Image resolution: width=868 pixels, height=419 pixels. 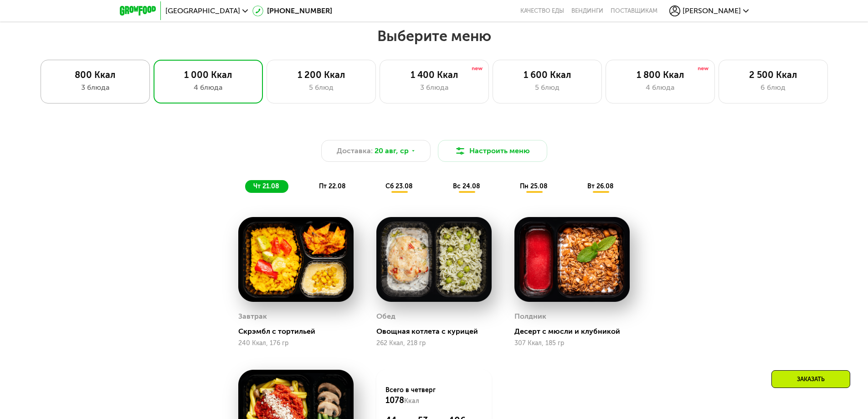 What do you see at coordinates (542, 11) in the screenshot?
I see `a: Качество еды` at bounding box center [542, 11].